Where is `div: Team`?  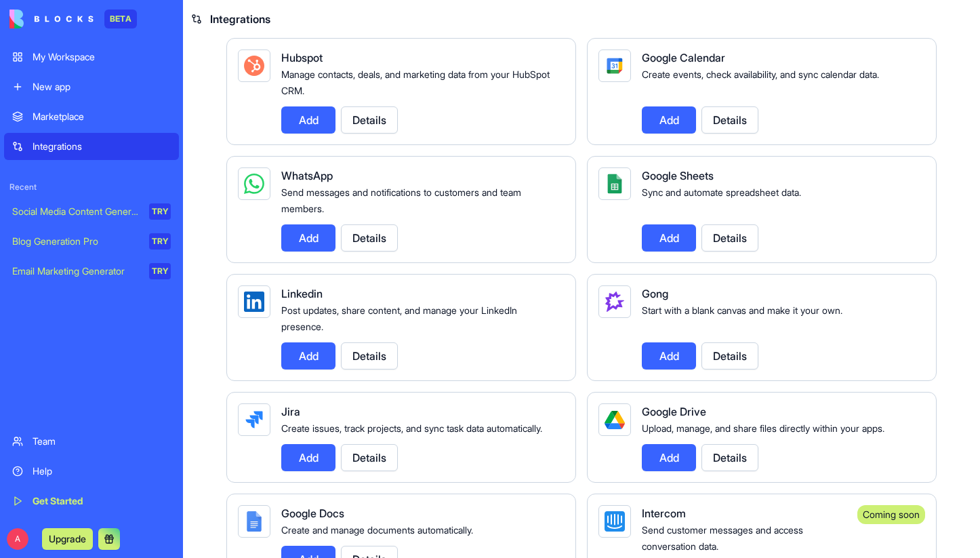 div: Team is located at coordinates (101, 441).